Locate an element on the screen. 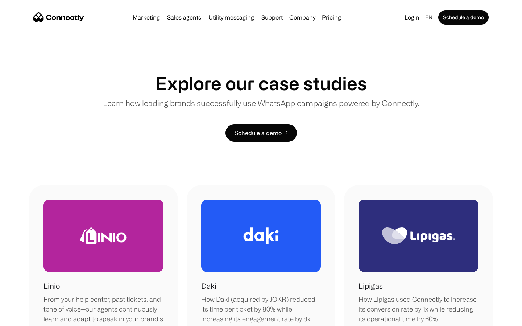 This screenshot has width=522, height=326. h1: Explore our case studies is located at coordinates (261, 83).